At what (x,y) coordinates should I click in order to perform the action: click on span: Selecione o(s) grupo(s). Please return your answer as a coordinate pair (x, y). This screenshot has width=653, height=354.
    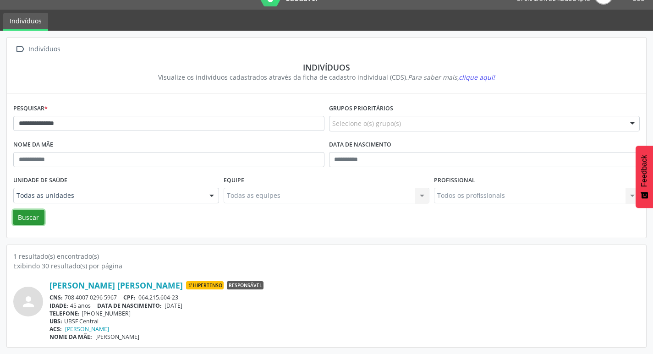
    Looking at the image, I should click on (366, 123).